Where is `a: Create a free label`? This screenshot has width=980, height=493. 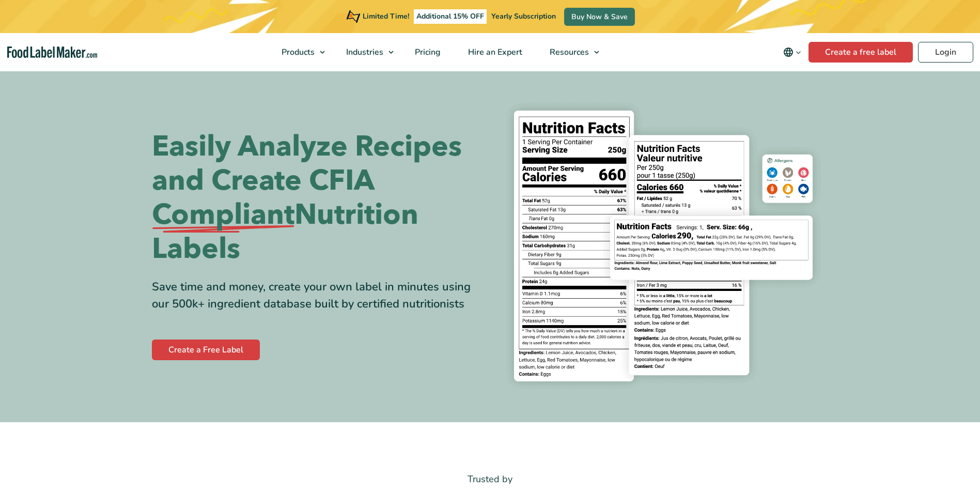 a: Create a free label is located at coordinates (861, 52).